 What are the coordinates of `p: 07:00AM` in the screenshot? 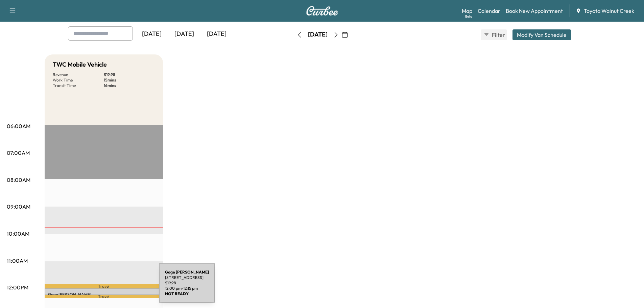 It's located at (18, 153).